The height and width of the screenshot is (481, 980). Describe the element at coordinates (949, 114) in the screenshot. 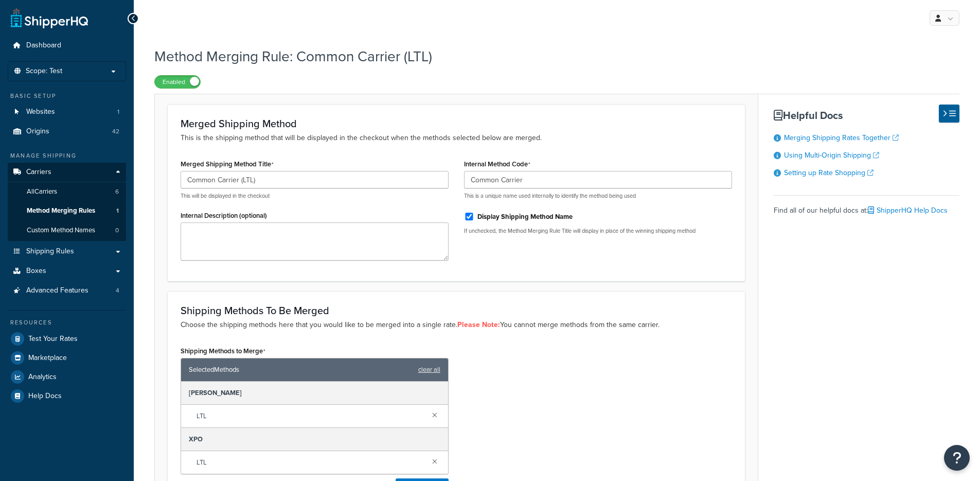

I see `button: Hide Help Docs` at that location.